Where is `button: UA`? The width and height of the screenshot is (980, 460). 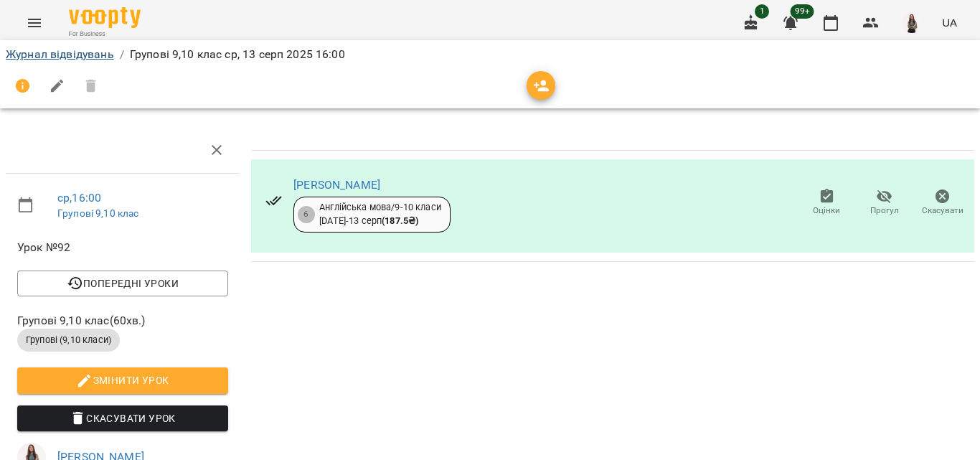 button: UA is located at coordinates (949, 22).